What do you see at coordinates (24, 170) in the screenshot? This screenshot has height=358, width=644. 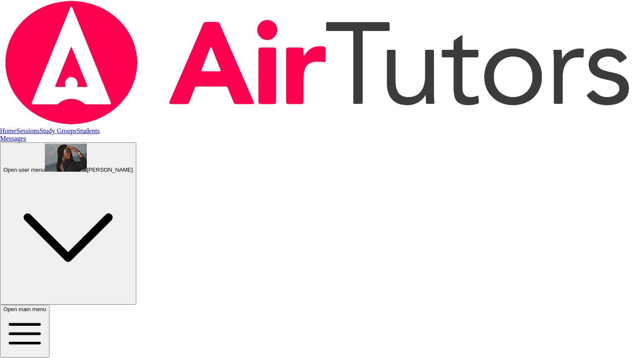 I see `span: Open user menu` at bounding box center [24, 170].